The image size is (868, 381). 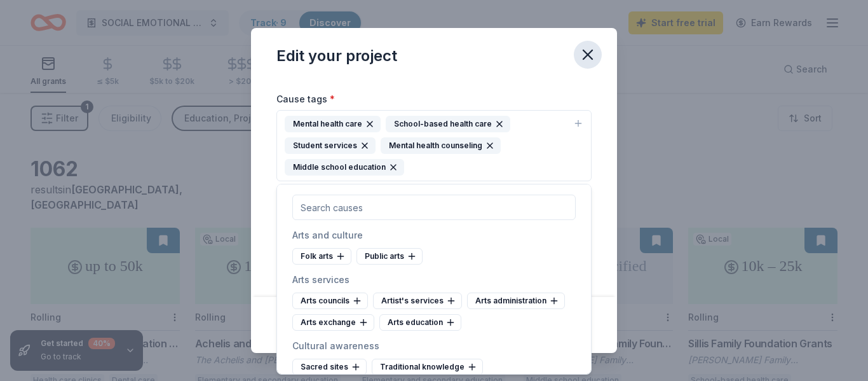 What do you see at coordinates (333, 124) in the screenshot?
I see `div: Mental health care` at bounding box center [333, 124].